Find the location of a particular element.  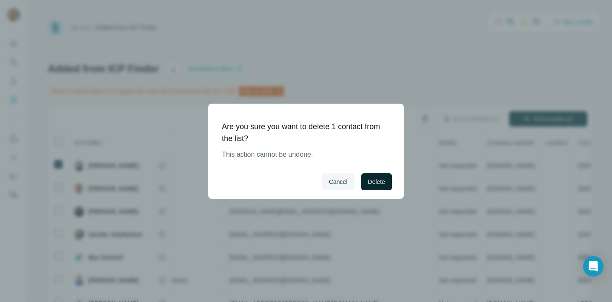

h1: Are you sure you want to delete 1 contact from the list? is located at coordinates (303, 133).